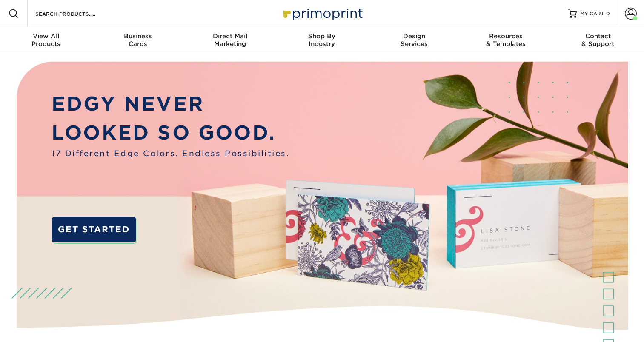 Image resolution: width=644 pixels, height=342 pixels. I want to click on span: Shop By, so click(321, 36).